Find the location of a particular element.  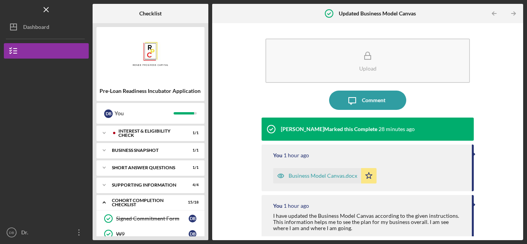

button: Business Model Canvas.docx is located at coordinates (325, 176).